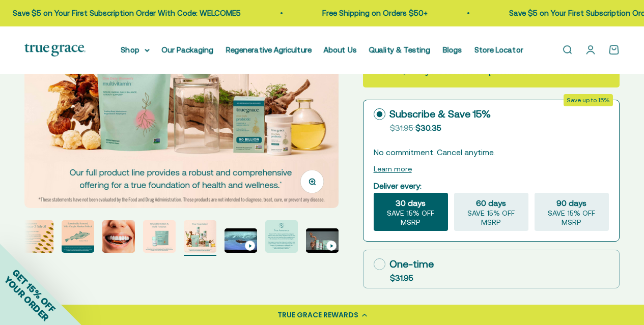 The image size is (644, 325). Describe the element at coordinates (118, 237) in the screenshot. I see `img: Alaskan Pollock live a short life and do not bio-accumulate heavy metals and toxins the way older...` at that location.